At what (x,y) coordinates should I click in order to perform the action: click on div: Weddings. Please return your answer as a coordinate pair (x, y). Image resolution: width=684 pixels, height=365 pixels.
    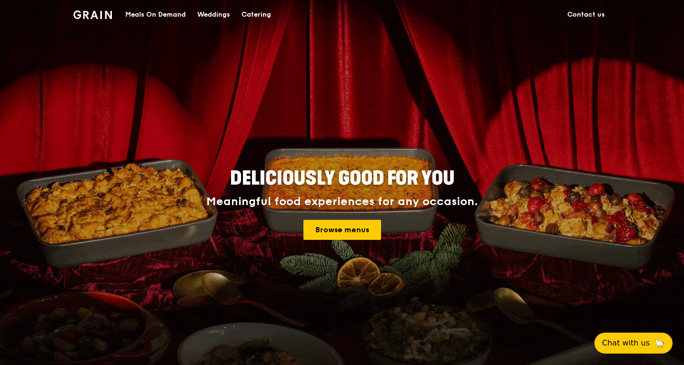
    Looking at the image, I should click on (213, 15).